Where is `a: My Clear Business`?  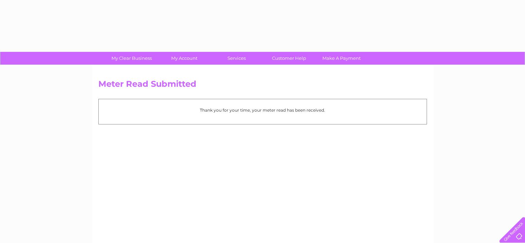
a: My Clear Business is located at coordinates (132, 58).